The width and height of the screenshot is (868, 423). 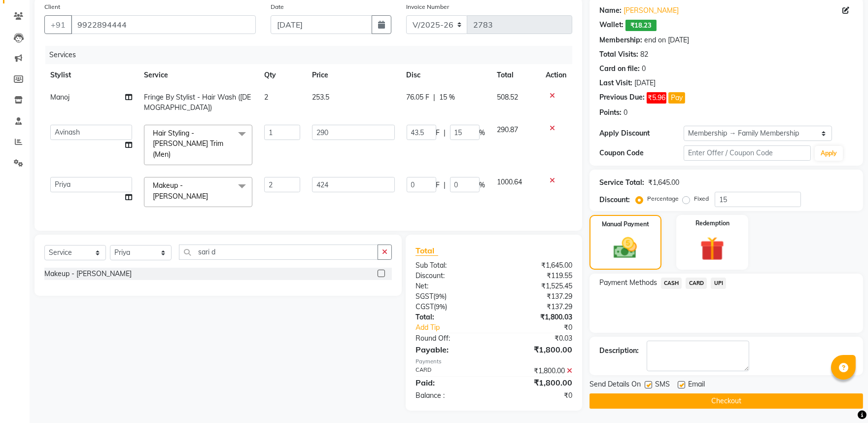 What do you see at coordinates (418, 97) in the screenshot?
I see `span: 76.05 F` at bounding box center [418, 97].